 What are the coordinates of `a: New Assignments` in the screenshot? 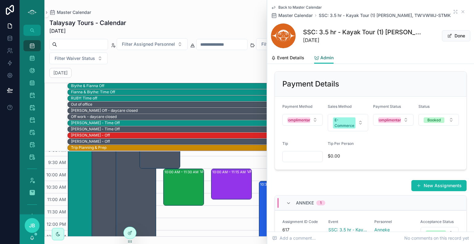 It's located at (439, 186).